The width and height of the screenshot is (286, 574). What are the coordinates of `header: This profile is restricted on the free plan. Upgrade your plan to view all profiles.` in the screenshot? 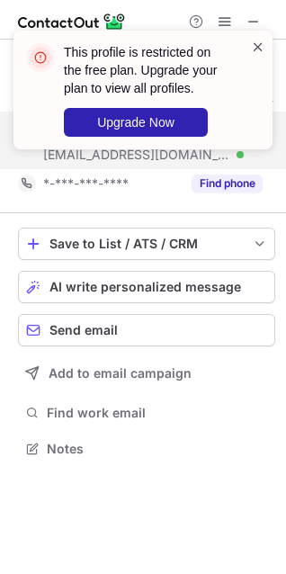 It's located at (147, 70).